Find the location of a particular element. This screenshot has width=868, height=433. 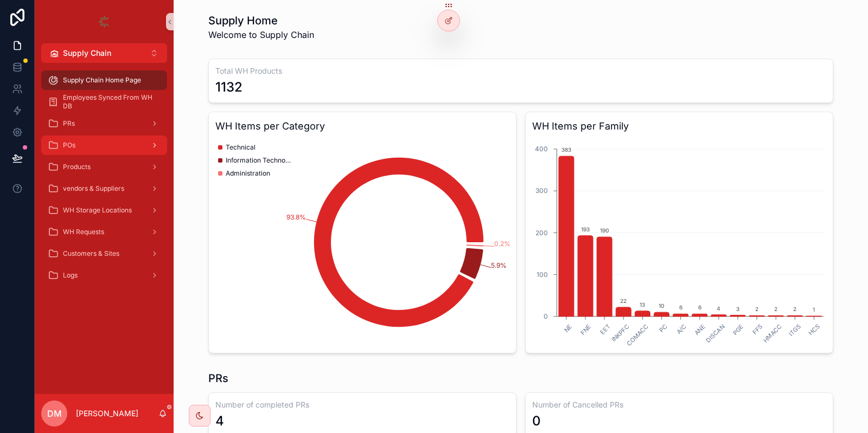

text: 383 is located at coordinates (566, 150).